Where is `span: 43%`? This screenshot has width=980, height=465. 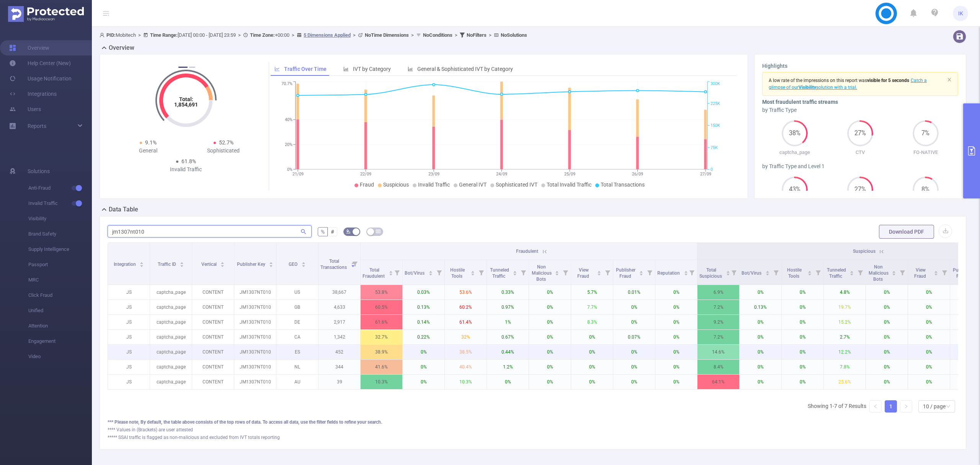 span: 43% is located at coordinates (795, 190).